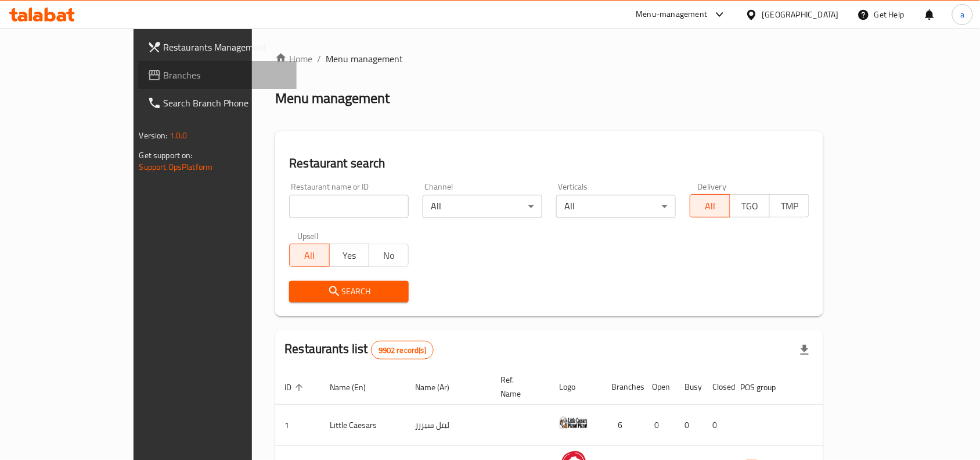 Image resolution: width=980 pixels, height=460 pixels. What do you see at coordinates (364, 59) in the screenshot?
I see `span: Menu management` at bounding box center [364, 59].